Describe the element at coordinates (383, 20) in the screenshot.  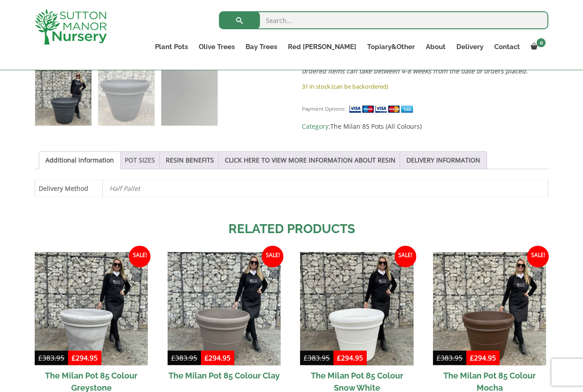
I see `input: Search...` at that location.